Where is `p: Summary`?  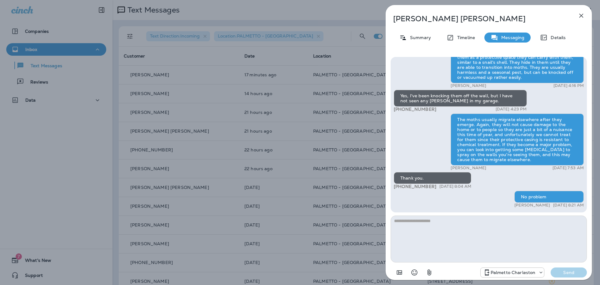
p: Summary is located at coordinates (419, 37).